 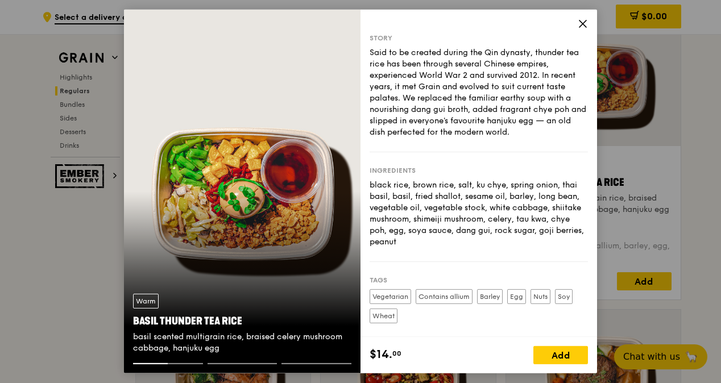 What do you see at coordinates (540, 297) in the screenshot?
I see `label: Nuts` at bounding box center [540, 297].